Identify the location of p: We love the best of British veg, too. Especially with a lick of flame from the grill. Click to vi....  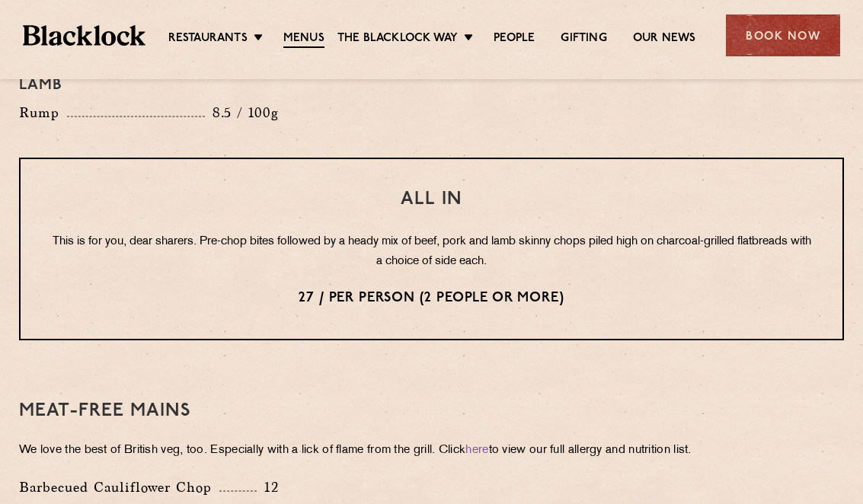
(431, 450).